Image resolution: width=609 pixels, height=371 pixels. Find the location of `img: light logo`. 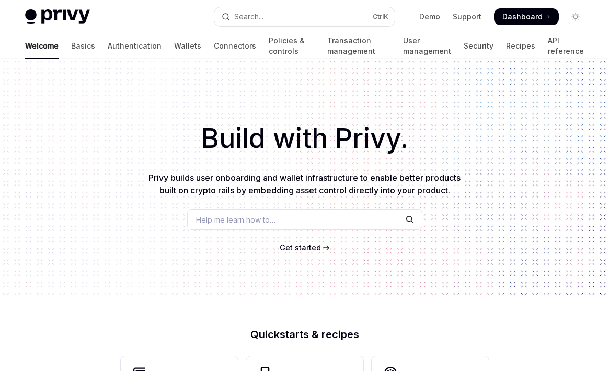

img: light logo is located at coordinates (58, 17).